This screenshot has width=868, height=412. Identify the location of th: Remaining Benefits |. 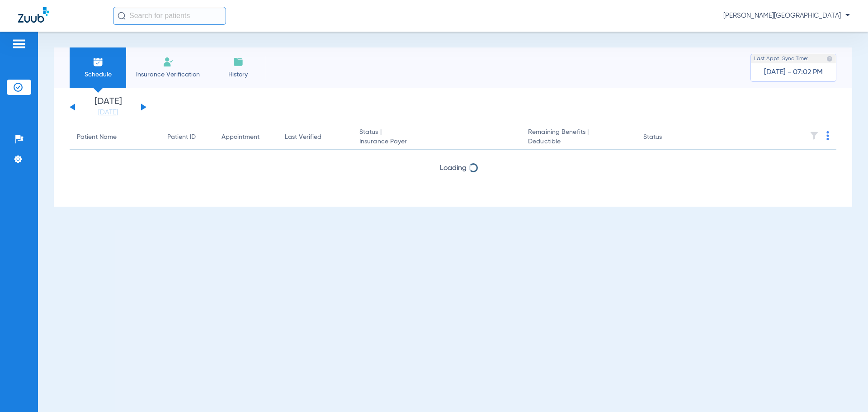
(578, 138).